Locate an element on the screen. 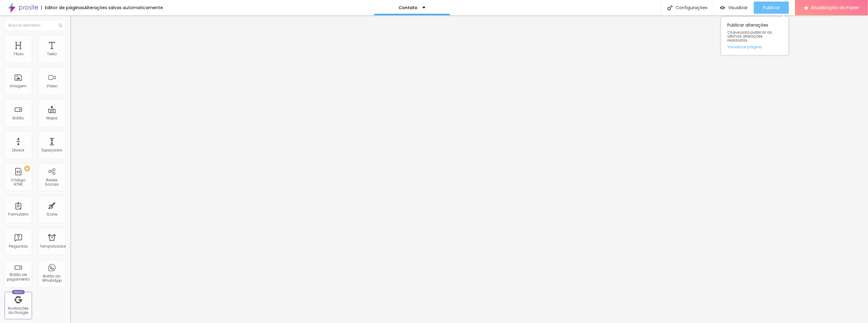  font: Código HTML is located at coordinates (18, 182).